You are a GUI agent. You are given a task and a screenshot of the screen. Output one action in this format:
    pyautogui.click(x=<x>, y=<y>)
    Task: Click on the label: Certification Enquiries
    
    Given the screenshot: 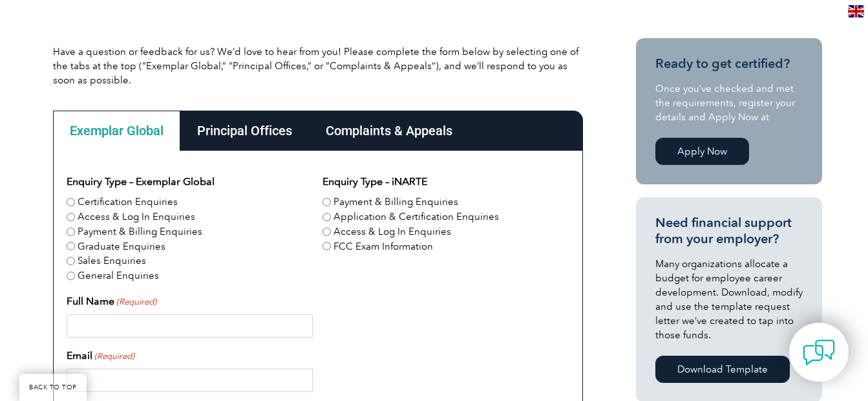 What is the action you would take?
    pyautogui.click(x=127, y=202)
    